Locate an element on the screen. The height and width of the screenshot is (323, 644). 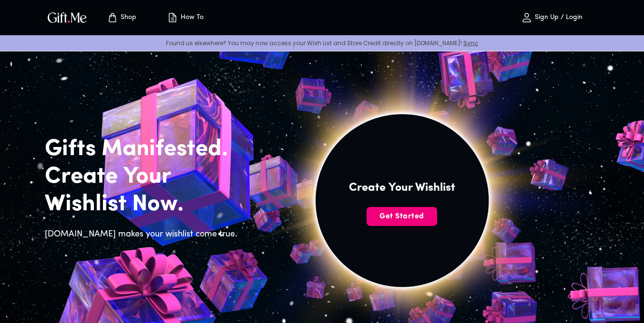
h2: Create Your is located at coordinates (144, 177).